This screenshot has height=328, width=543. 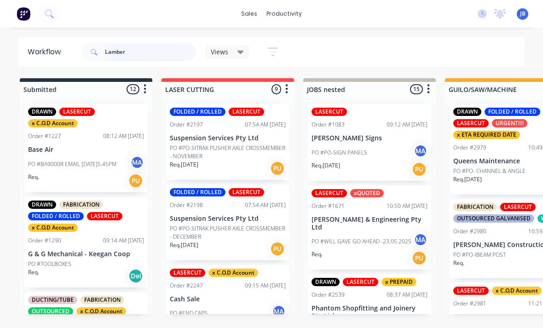 I want to click on p: Base Air, so click(x=86, y=150).